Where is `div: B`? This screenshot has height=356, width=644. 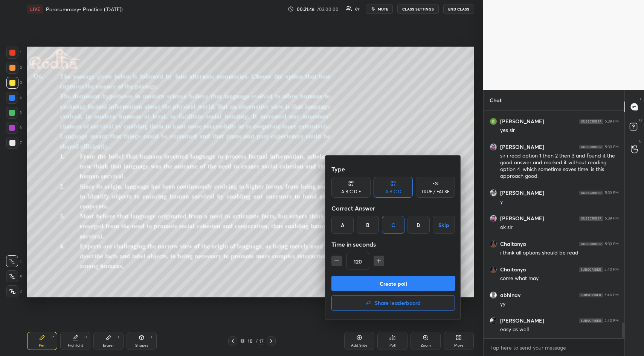 div: B is located at coordinates (368, 225).